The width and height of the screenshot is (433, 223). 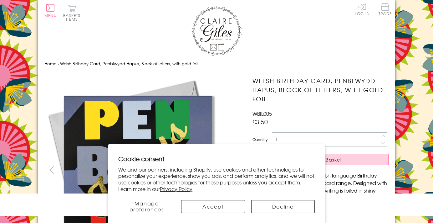 I want to click on h2: Cookie consent, so click(x=217, y=158).